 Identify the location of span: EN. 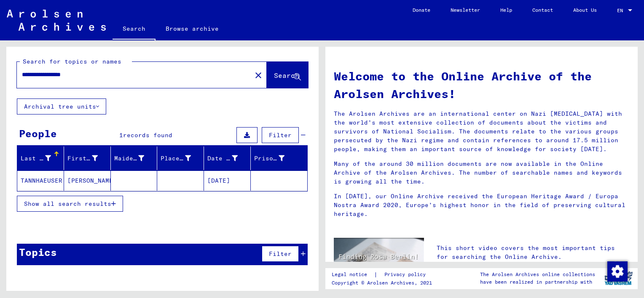
(622, 10).